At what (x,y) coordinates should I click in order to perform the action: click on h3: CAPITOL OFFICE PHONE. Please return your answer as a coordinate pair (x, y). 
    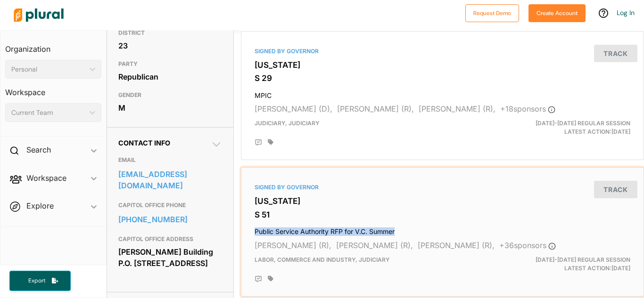
    Looking at the image, I should click on (170, 206).